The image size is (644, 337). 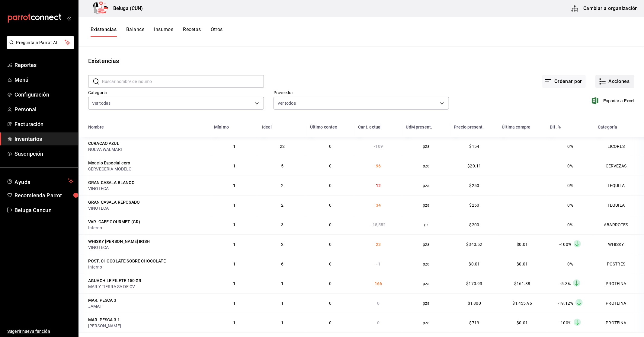 What do you see at coordinates (39, 47) in the screenshot?
I see `a: Pregunta a Parrot AI` at bounding box center [39, 47].